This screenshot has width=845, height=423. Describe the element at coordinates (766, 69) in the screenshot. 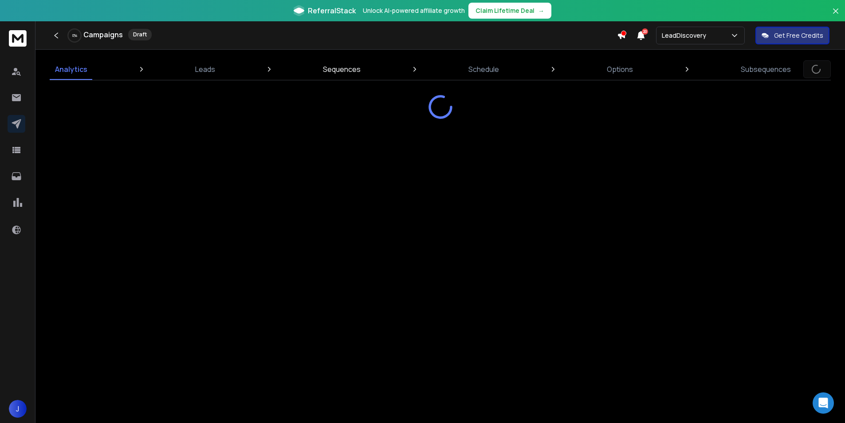

I see `a: Subsequences` at that location.